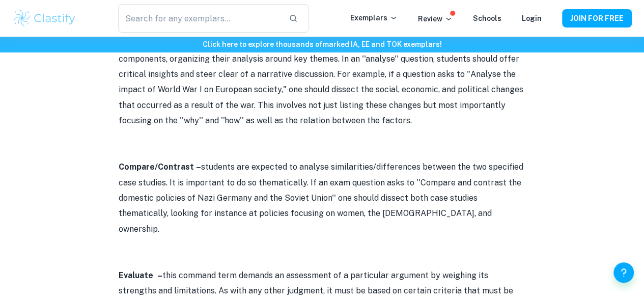 This screenshot has width=644, height=298. What do you see at coordinates (322, 82) in the screenshot?
I see `p: this command term invites students to break down historical events into their fundamental compone...` at bounding box center [322, 82].